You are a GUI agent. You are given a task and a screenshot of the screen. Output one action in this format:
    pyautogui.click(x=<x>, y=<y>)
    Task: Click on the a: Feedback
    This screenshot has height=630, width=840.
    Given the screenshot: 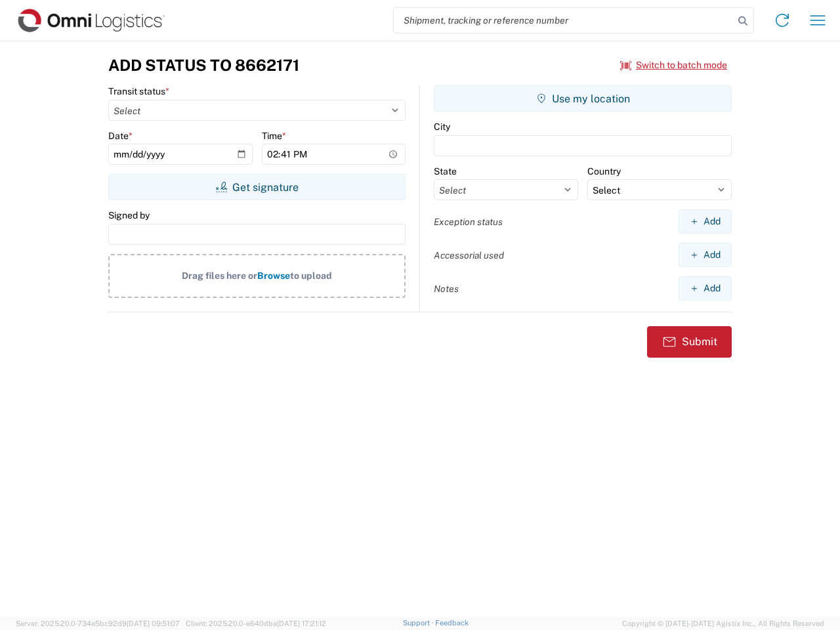 What is the action you would take?
    pyautogui.click(x=452, y=623)
    